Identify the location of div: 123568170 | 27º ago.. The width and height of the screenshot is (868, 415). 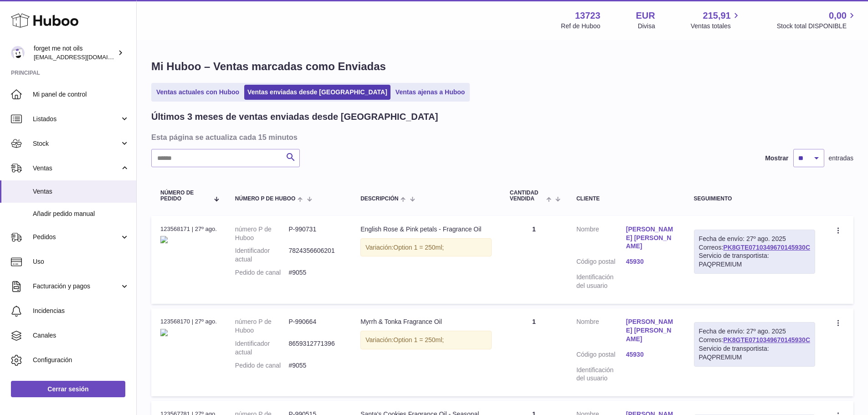
(189, 322).